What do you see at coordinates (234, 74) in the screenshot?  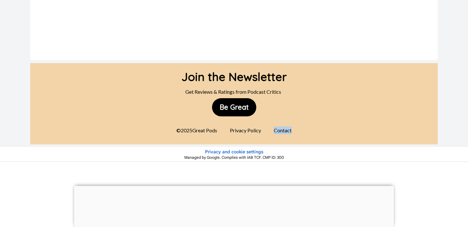 I see `div: Join the Newsletter` at bounding box center [234, 74].